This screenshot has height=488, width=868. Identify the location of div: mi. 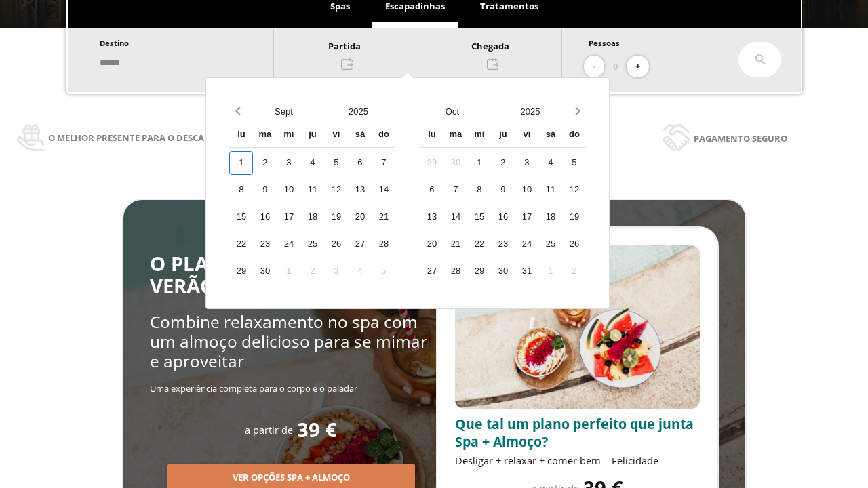
(288, 135).